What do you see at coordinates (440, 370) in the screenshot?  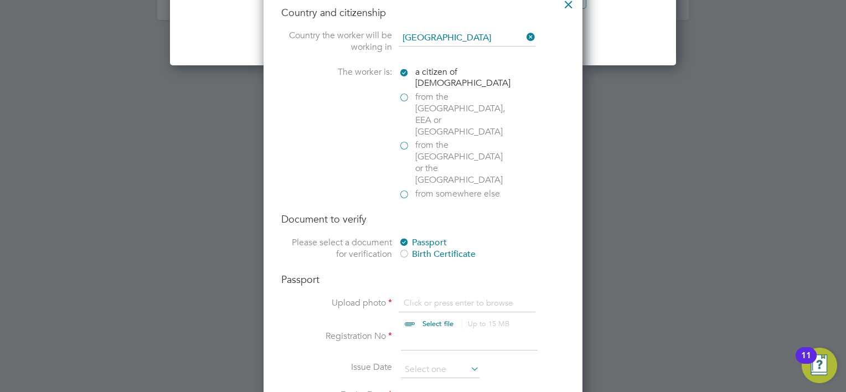 I see `input: Select one` at bounding box center [440, 370].